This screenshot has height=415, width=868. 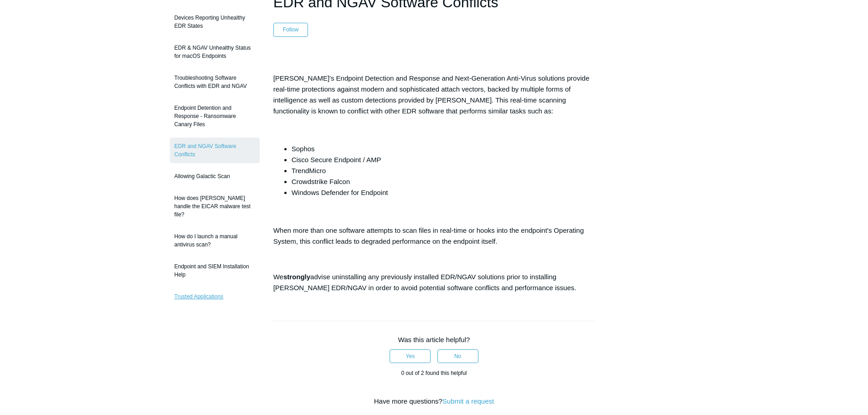 What do you see at coordinates (214, 52) in the screenshot?
I see `a: EDR & NGAV Unhealthy Status for macOS Endpoints` at bounding box center [214, 52].